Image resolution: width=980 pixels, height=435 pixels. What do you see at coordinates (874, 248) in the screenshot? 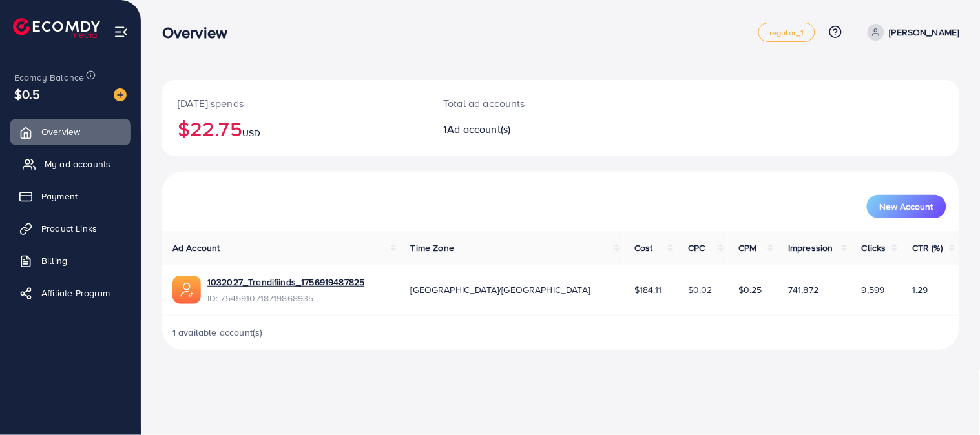
I see `span: Clicks` at bounding box center [874, 248].